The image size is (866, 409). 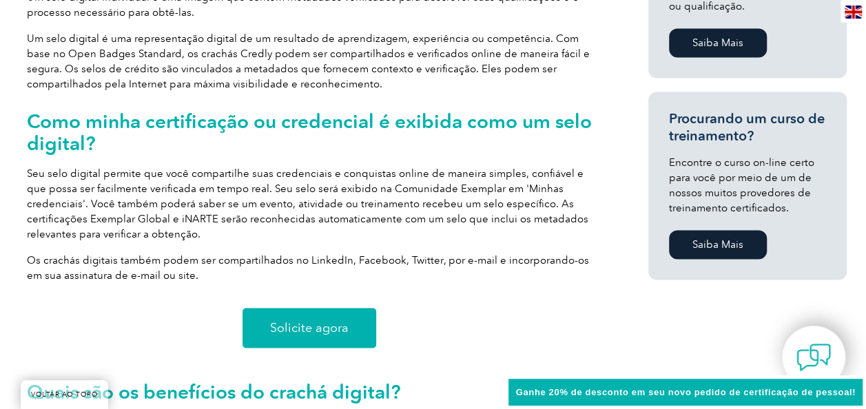 I want to click on a: VOLTAR AO TOPO, so click(x=64, y=395).